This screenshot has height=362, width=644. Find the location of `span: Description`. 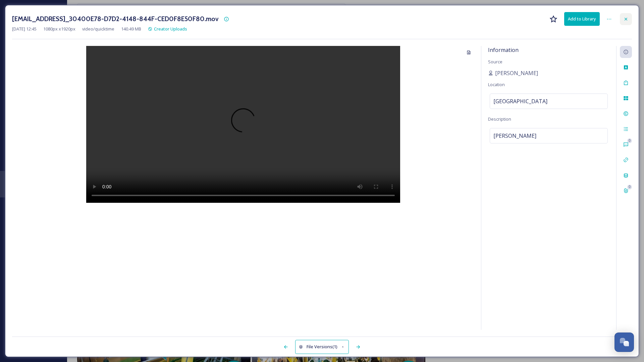

span: Description is located at coordinates (499, 119).